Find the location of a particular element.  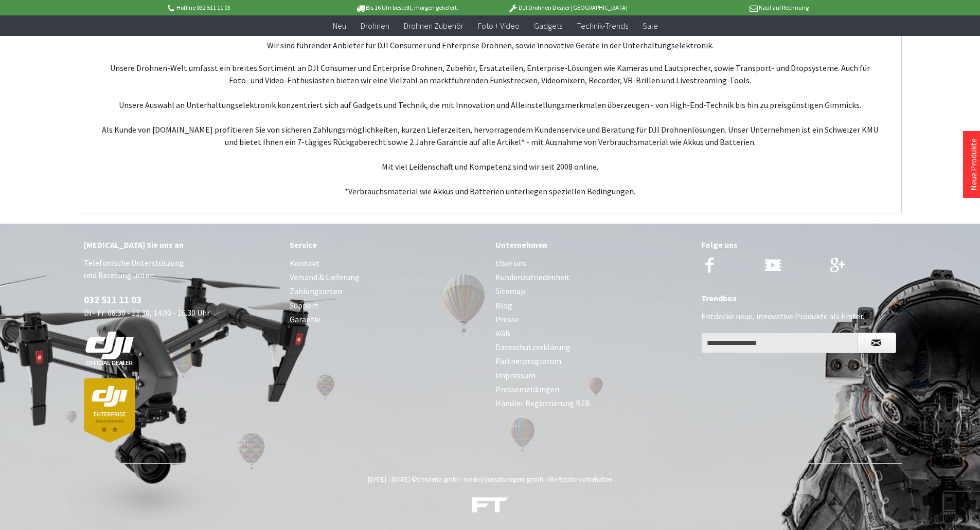

a: Garantie is located at coordinates (387, 319).